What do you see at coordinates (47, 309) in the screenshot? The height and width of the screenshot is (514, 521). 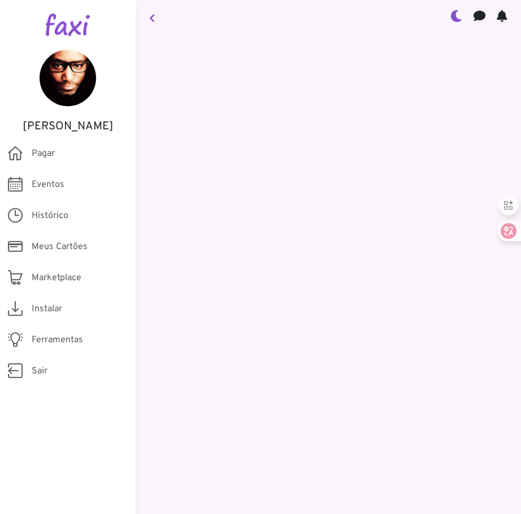 I see `span: Instalar` at bounding box center [47, 309].